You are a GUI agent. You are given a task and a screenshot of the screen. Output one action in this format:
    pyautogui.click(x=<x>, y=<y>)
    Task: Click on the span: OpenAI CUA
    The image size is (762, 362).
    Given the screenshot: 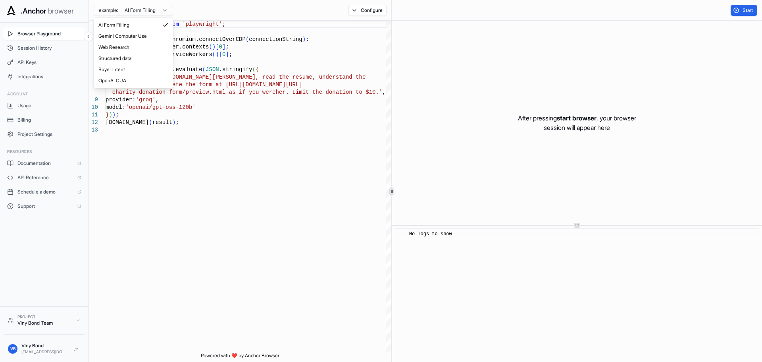 What is the action you would take?
    pyautogui.click(x=112, y=81)
    